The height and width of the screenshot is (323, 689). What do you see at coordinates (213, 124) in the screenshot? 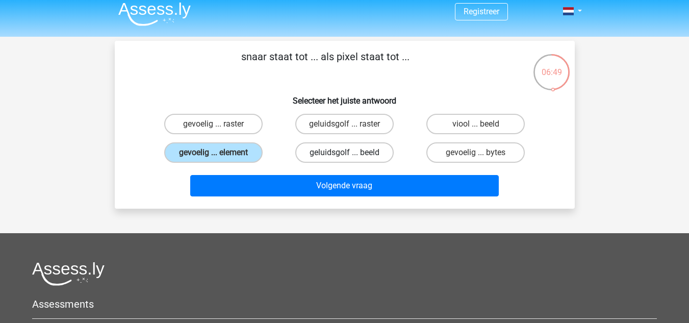
I see `label: gevoelig ... raster` at bounding box center [213, 124].